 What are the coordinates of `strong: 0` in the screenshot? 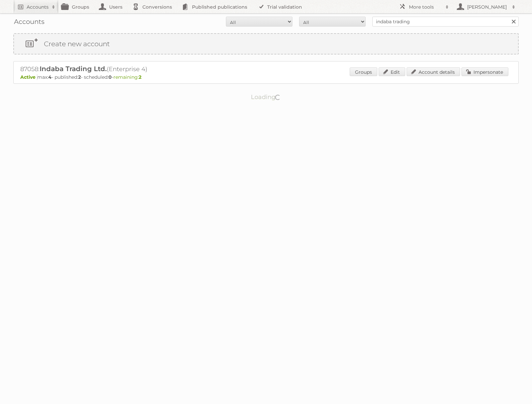 It's located at (110, 77).